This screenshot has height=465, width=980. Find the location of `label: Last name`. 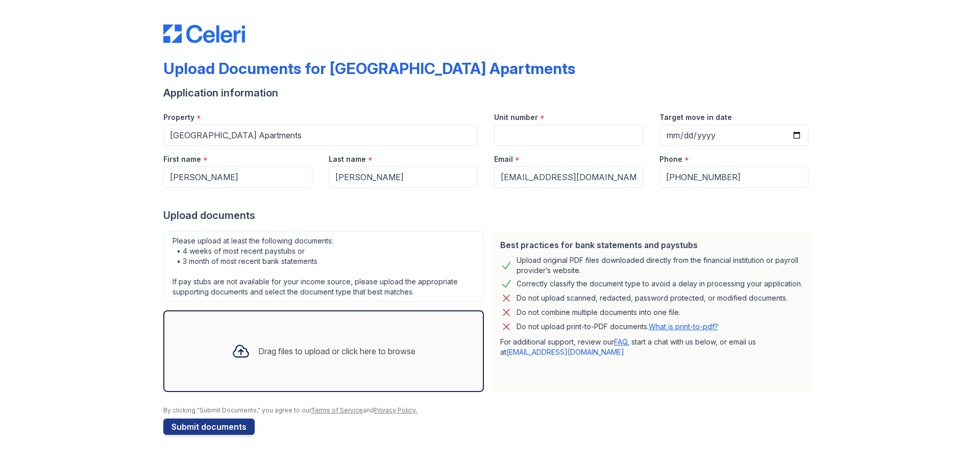

label: Last name is located at coordinates (347, 159).